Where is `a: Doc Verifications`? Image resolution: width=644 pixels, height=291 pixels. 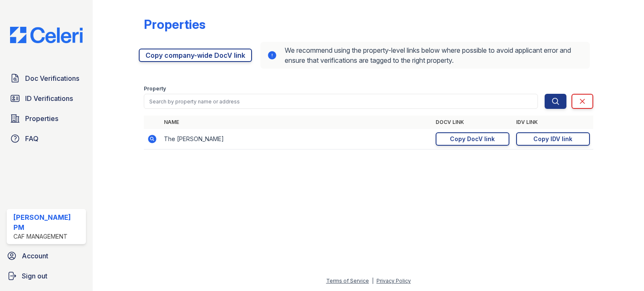 a: Doc Verifications is located at coordinates (46, 78).